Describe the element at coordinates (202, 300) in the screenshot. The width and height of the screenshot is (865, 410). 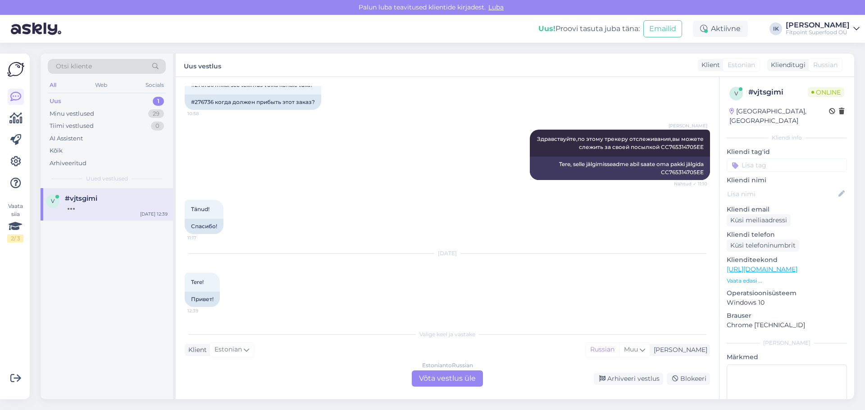
I see `div: Привет!` at that location.